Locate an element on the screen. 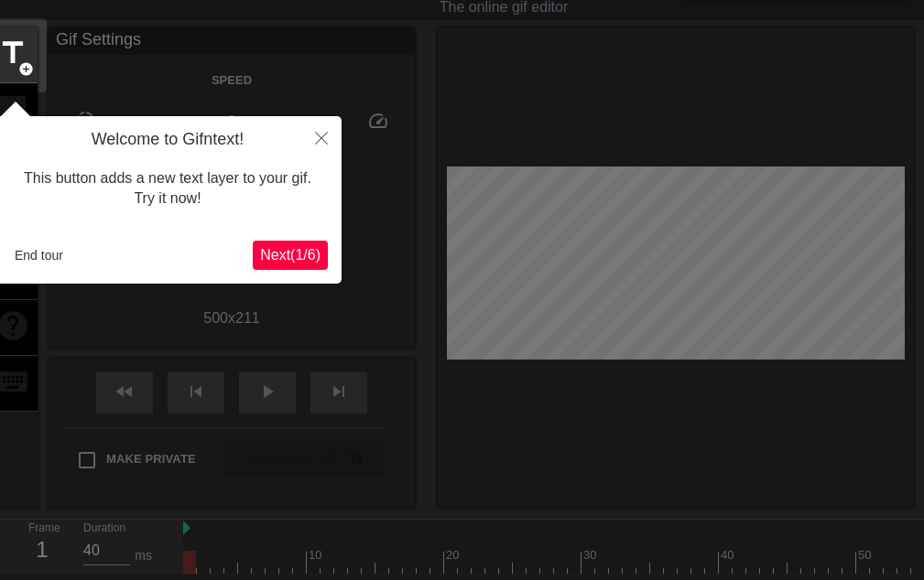 This screenshot has width=924, height=580. button: End tour is located at coordinates (39, 256).